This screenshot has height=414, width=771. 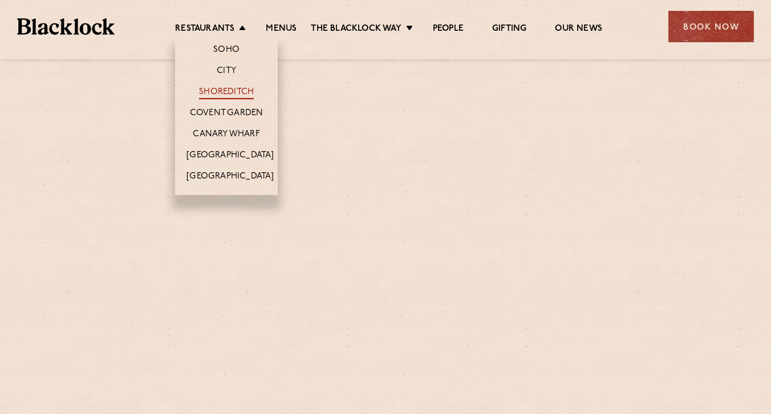 I want to click on a: Covent Garden, so click(x=226, y=114).